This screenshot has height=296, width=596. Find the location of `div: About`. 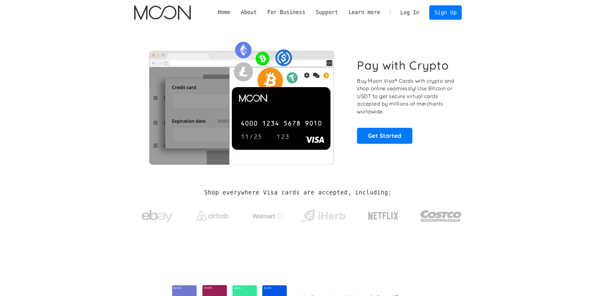

div: About is located at coordinates (249, 12).